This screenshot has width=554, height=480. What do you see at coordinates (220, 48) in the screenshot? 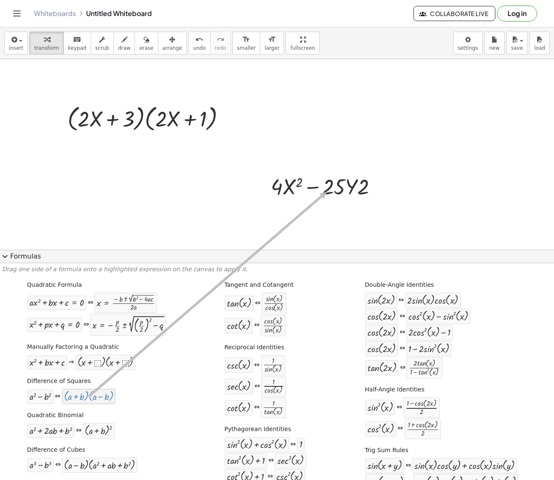
I see `span: redo` at bounding box center [220, 48].